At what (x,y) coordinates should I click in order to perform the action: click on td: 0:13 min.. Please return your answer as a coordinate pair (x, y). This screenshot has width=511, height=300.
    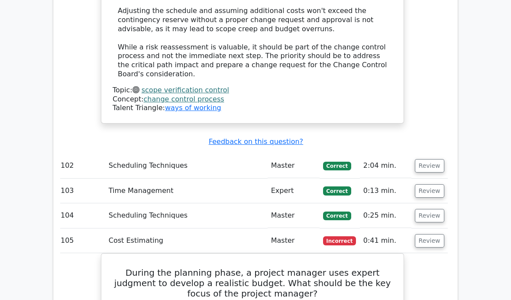
    Looking at the image, I should click on (385, 191).